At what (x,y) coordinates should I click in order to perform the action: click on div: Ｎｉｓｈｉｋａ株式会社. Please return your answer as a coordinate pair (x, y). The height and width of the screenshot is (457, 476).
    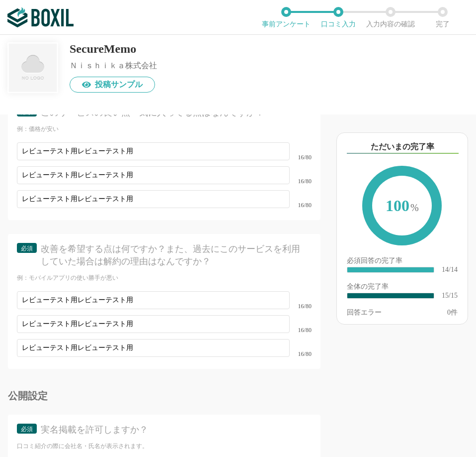
    Looking at the image, I should click on (113, 66).